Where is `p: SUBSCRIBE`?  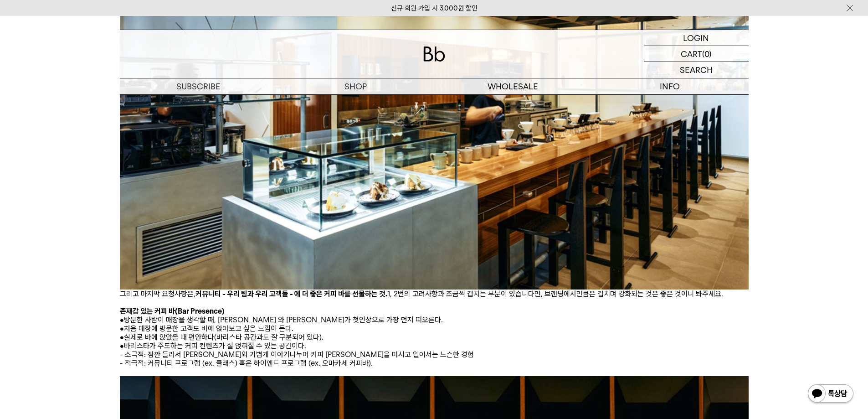
p: SUBSCRIBE is located at coordinates (198, 86).